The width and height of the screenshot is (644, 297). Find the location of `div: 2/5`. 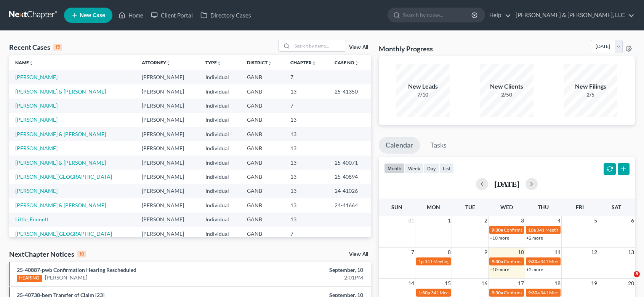

div: 2/5 is located at coordinates (591, 95).